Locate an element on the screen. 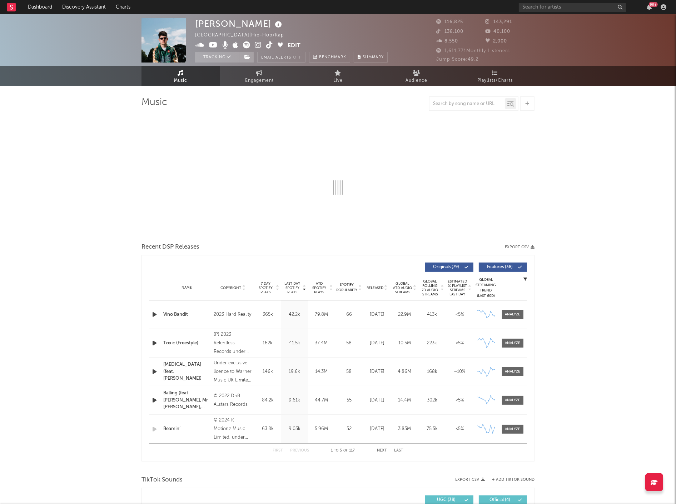 This screenshot has width=676, height=504. span: 7 Day Spotify Plays is located at coordinates (265, 288).